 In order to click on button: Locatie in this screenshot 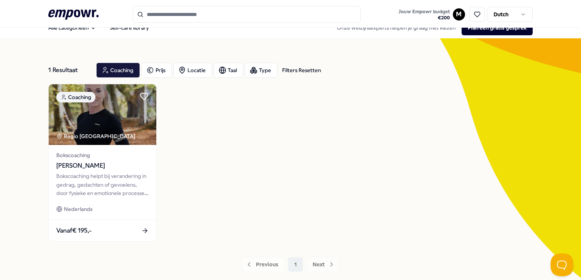, I will do `click(193, 70)`.